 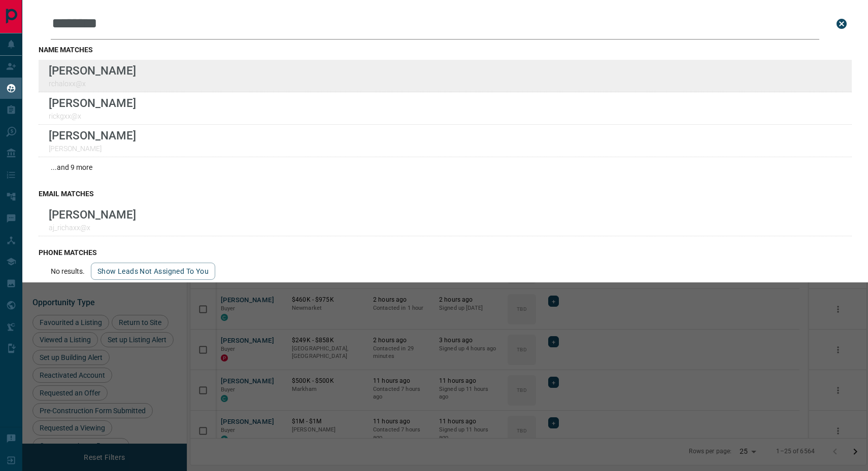 What do you see at coordinates (445, 194) in the screenshot?
I see `h3: email matches` at bounding box center [445, 194].